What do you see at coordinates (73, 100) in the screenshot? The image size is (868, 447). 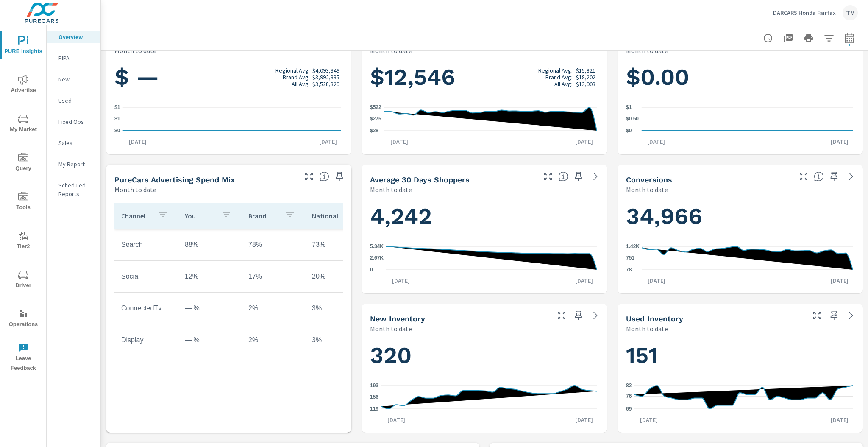 I see `div: Used` at bounding box center [73, 100].